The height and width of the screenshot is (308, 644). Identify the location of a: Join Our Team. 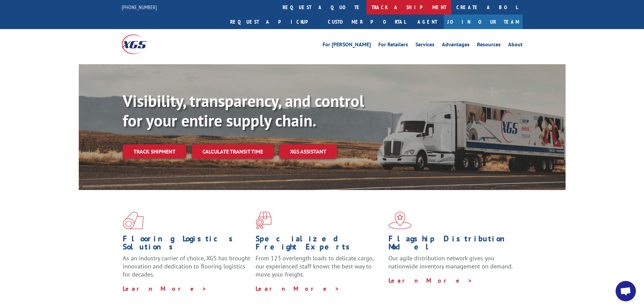
(483, 22).